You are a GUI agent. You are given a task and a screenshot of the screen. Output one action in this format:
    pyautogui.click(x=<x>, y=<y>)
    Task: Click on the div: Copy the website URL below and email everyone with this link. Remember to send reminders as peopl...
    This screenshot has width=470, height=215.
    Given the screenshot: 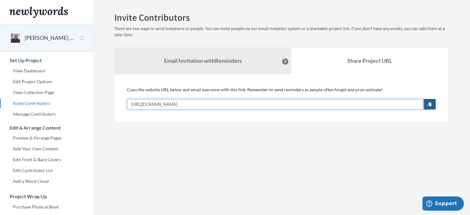 What is the action you would take?
    pyautogui.click(x=281, y=98)
    